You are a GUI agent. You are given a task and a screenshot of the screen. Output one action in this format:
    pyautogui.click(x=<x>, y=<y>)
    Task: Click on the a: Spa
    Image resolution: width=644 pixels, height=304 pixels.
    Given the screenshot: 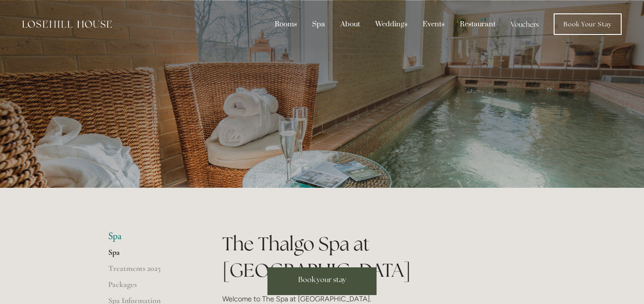 What is the action you would take?
    pyautogui.click(x=151, y=255)
    